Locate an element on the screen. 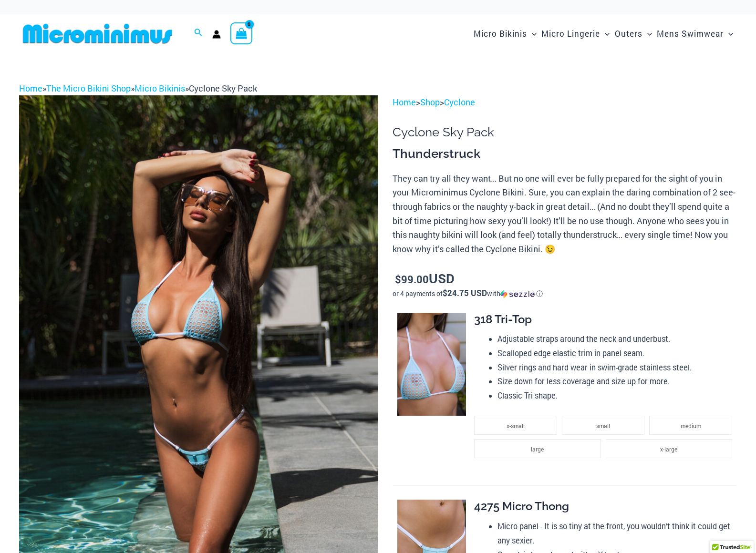  li: Adjustable straps around the neck and underbust. is located at coordinates (617, 339).